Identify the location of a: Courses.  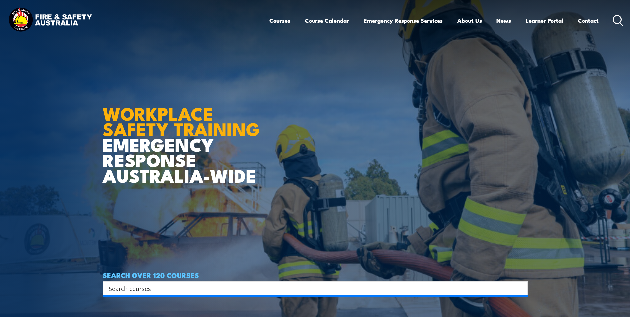
(279, 20).